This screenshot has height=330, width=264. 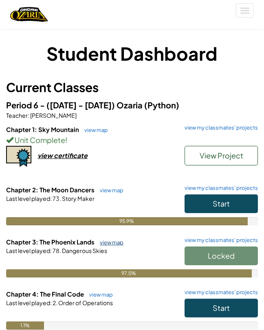 What do you see at coordinates (39, 140) in the screenshot?
I see `span: Unit Complete` at bounding box center [39, 140].